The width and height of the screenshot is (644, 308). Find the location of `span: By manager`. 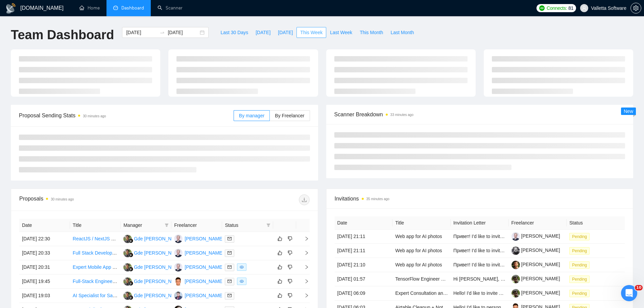

span: By manager is located at coordinates (251, 116).